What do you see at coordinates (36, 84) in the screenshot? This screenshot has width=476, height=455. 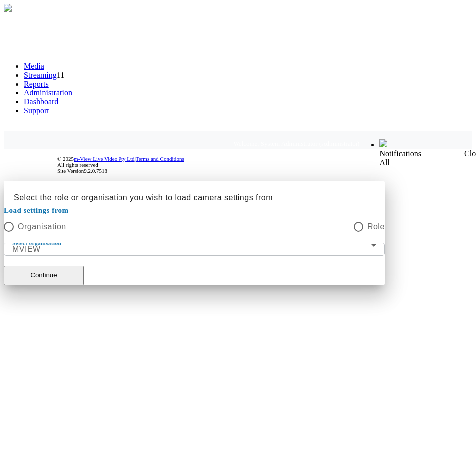 I see `a: Reports` at bounding box center [36, 84].